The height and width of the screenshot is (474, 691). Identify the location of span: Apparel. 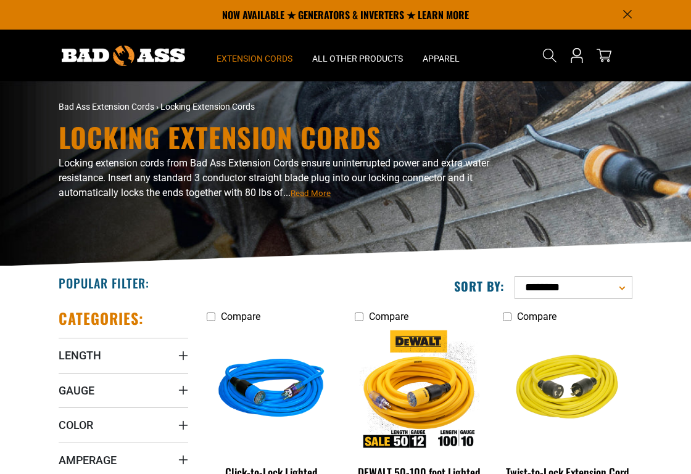
(441, 59).